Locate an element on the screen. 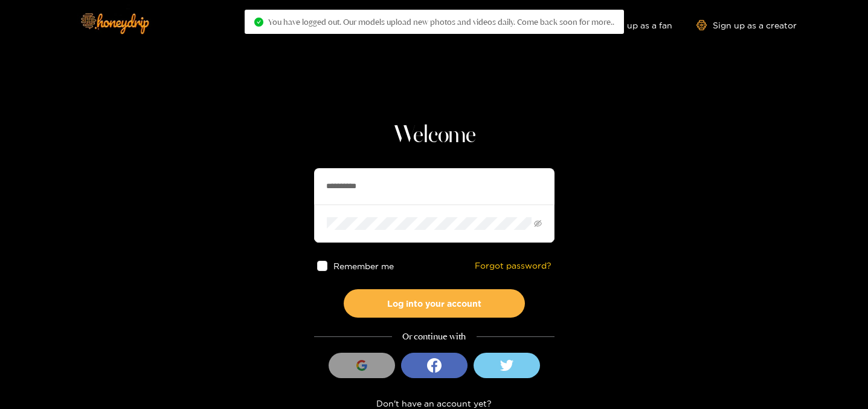 This screenshot has width=868, height=409. a: Forgot password? is located at coordinates (512, 265).